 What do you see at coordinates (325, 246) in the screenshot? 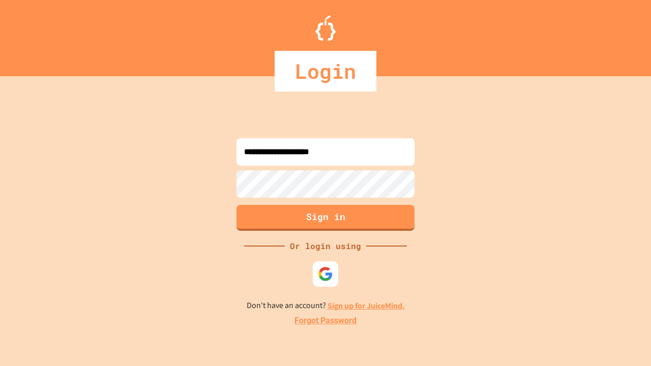
I see `div: Or login using` at bounding box center [325, 246].